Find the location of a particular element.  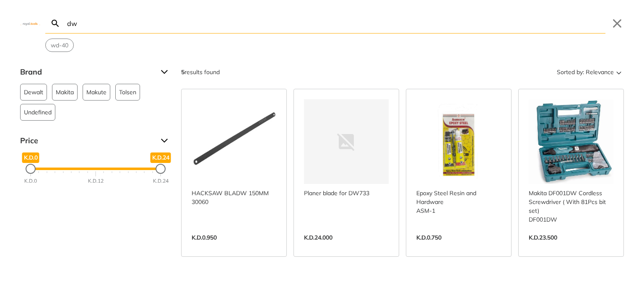

div: Minimum Price is located at coordinates (30, 169).